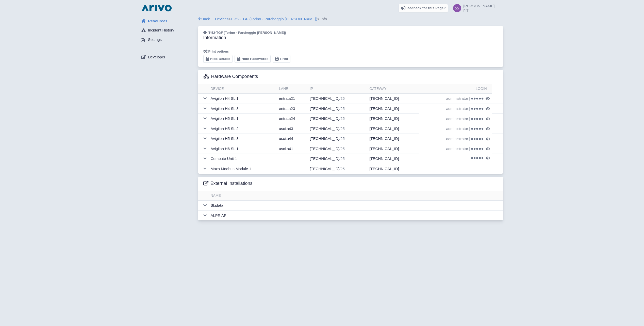 Image resolution: width=644 pixels, height=326 pixels. I want to click on small: PIT, so click(479, 10).